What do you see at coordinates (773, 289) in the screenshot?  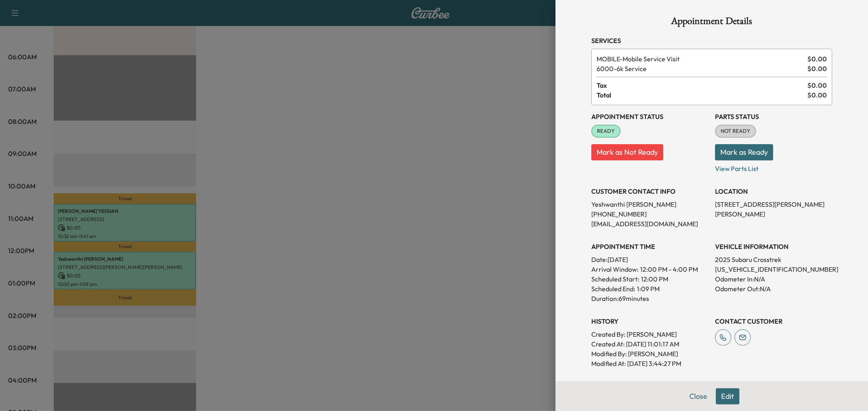 I see `p: Odometer Out: N/A` at bounding box center [773, 289].